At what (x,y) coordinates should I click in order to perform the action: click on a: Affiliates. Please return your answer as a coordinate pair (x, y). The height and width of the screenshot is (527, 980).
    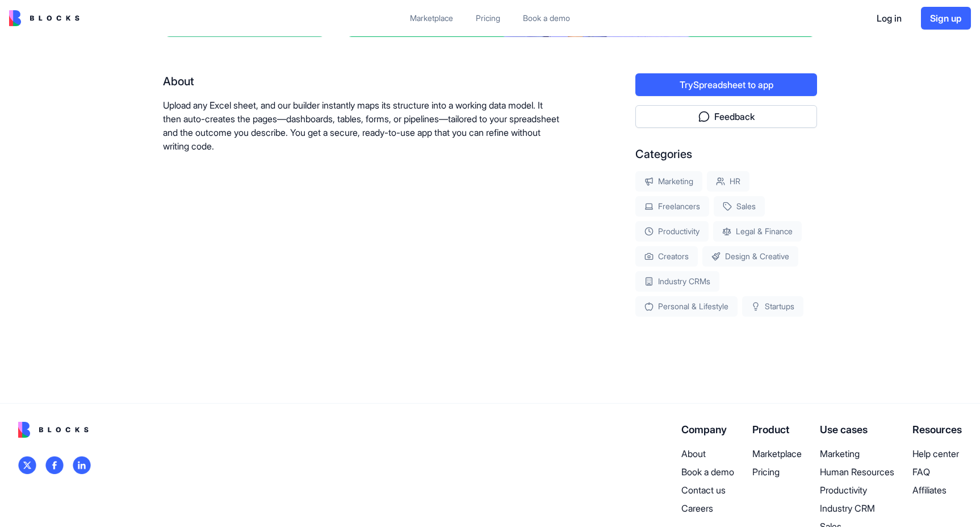
    Looking at the image, I should click on (937, 489).